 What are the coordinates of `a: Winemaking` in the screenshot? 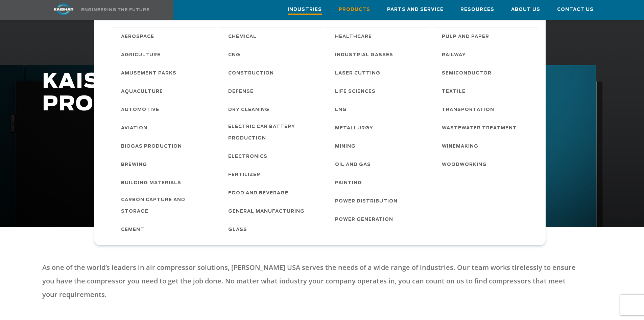 It's located at (487, 146).